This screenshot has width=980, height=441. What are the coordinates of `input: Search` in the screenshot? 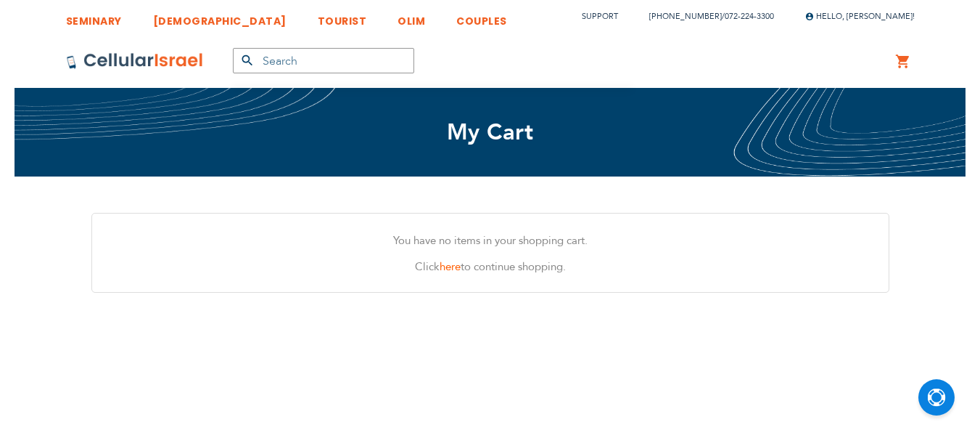 It's located at (324, 60).